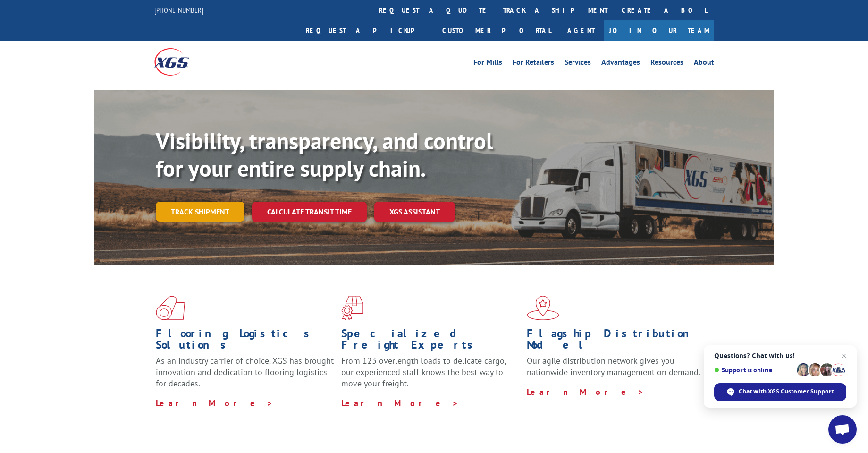 Image resolution: width=868 pixels, height=453 pixels. I want to click on a: For Mills, so click(487, 64).